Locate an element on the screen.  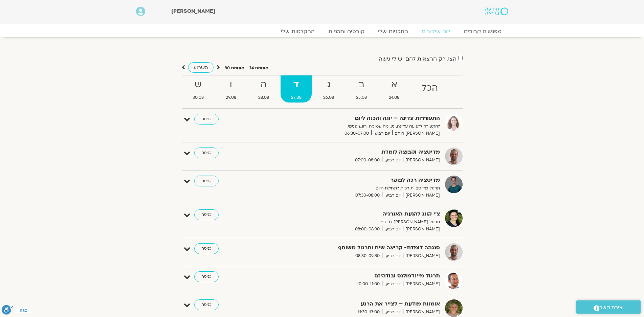
span: 29.08 is located at coordinates (231, 97).